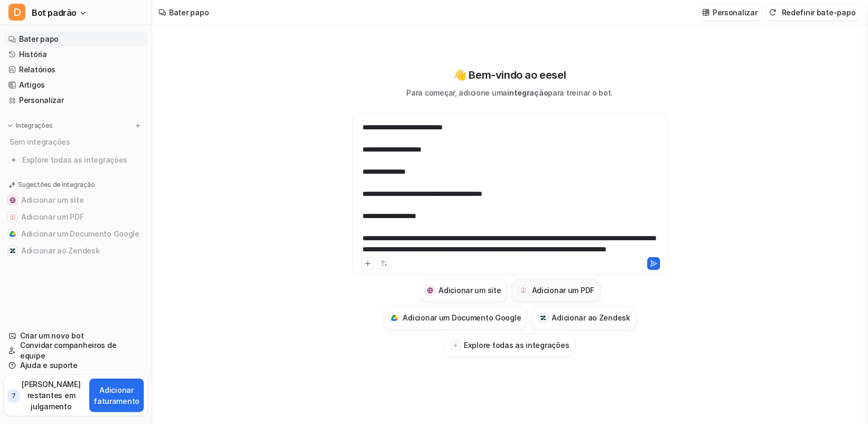 This screenshot has height=424, width=868. Describe the element at coordinates (33, 54) in the screenshot. I see `font: História` at that location.